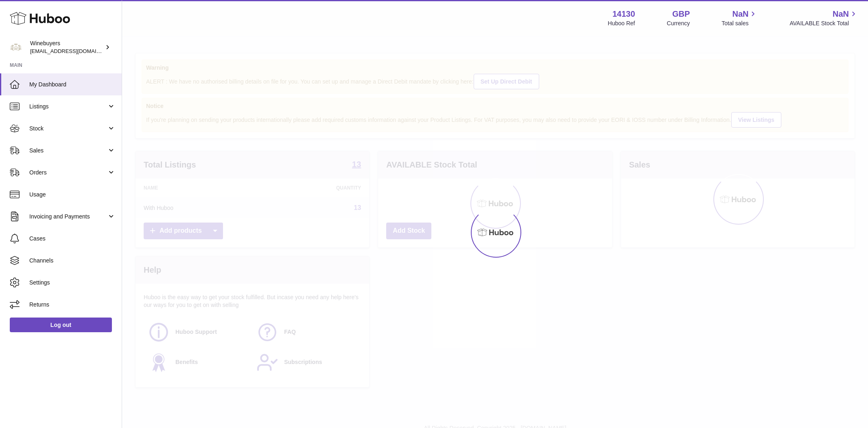 This screenshot has width=868, height=428. I want to click on span: Usage, so click(72, 194).